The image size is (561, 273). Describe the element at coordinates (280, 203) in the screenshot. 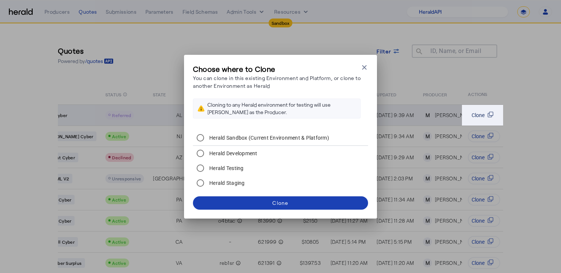

I see `div: Clone` at that location.